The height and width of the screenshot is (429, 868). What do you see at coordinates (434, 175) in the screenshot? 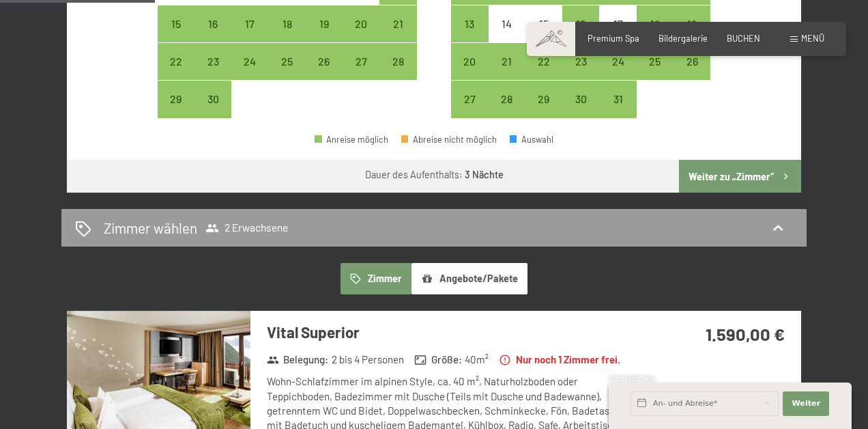
I see `div: Dauer des Aufenthalts:` at bounding box center [434, 175].